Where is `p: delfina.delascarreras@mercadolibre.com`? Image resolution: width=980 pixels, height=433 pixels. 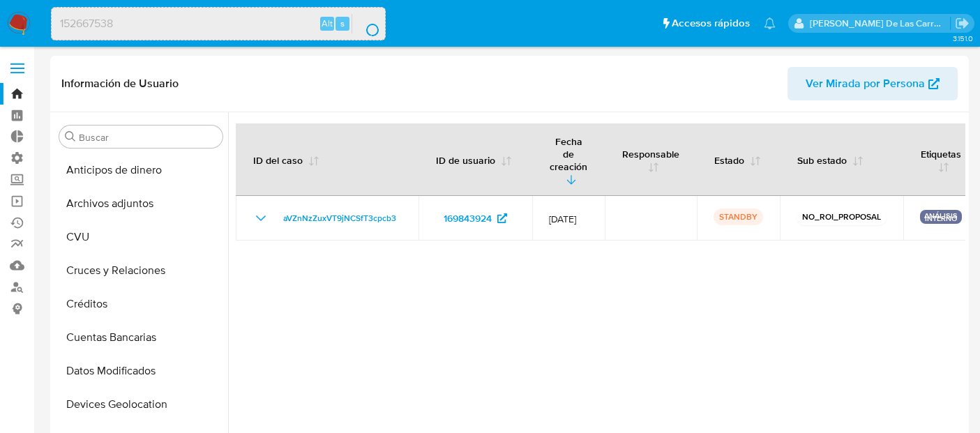 p: delfina.delascarreras@mercadolibre.com is located at coordinates (881, 23).